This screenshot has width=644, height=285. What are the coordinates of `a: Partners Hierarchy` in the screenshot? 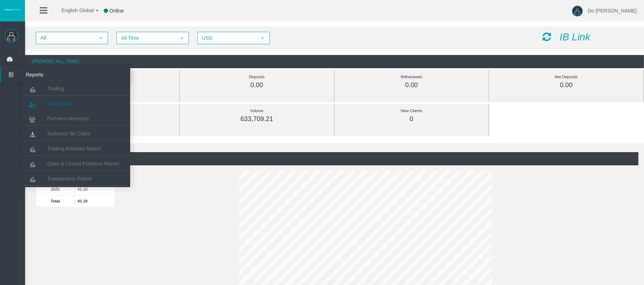 It's located at (77, 118).